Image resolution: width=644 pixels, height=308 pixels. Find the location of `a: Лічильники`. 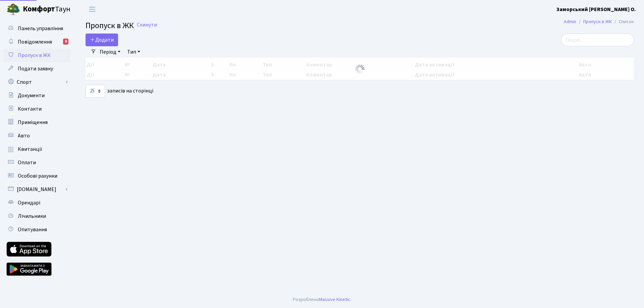

a: Лічильники is located at coordinates (37, 216).